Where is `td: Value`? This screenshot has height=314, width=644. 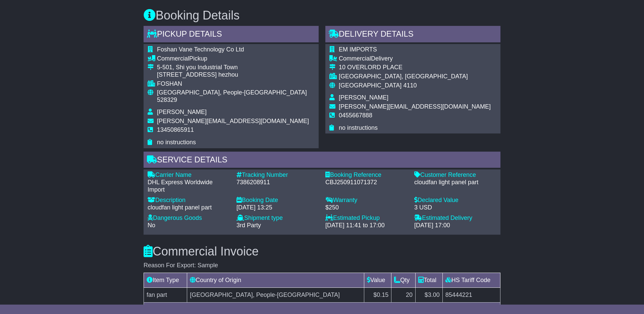
td: Value is located at coordinates (378, 280).